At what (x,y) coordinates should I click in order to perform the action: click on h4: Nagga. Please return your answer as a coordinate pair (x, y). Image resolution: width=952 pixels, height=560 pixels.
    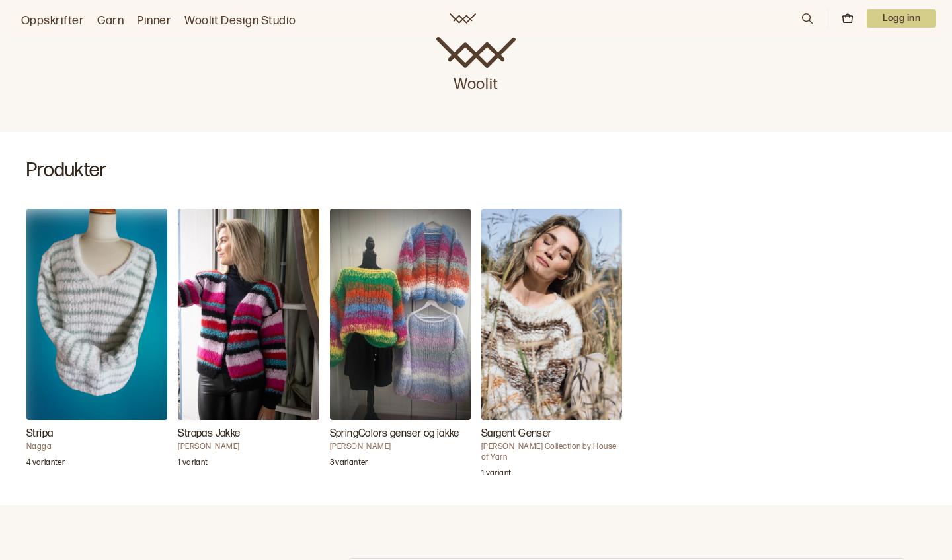
    Looking at the image, I should click on (96, 447).